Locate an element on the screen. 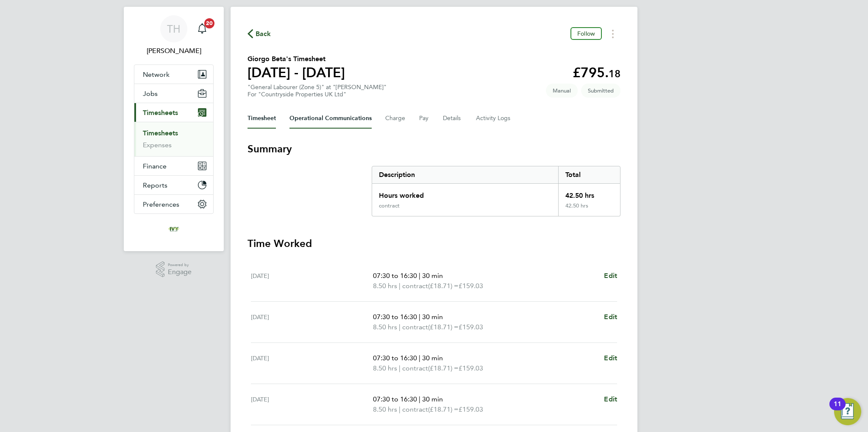 The image size is (868, 432). span: Engage is located at coordinates (180, 272).